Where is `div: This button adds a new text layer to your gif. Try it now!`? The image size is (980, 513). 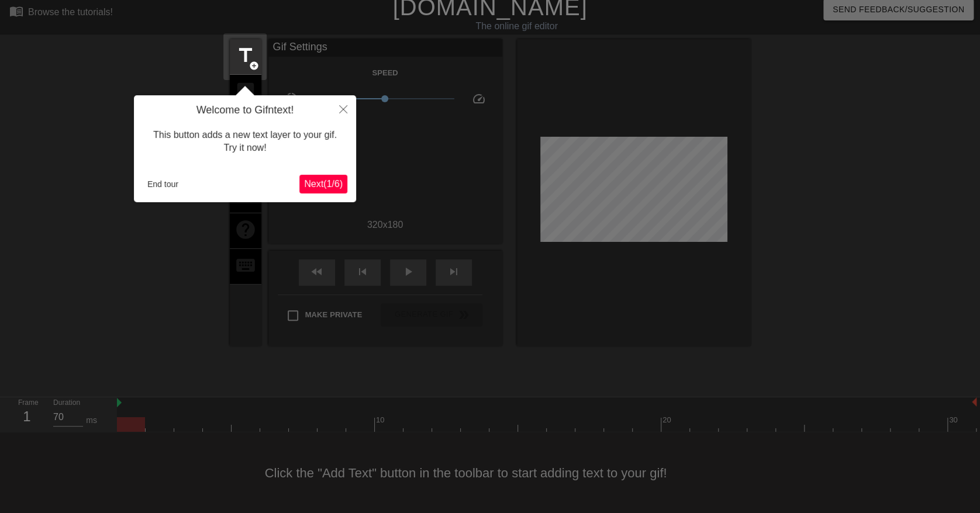 div: This button adds a new text layer to your gif. Try it now! is located at coordinates (245, 142).